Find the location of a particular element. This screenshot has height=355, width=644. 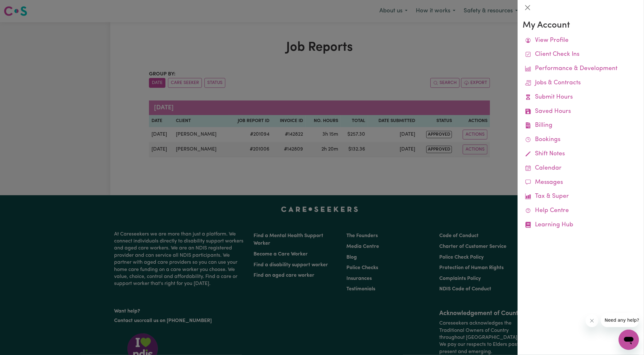

a: Learning Hub is located at coordinates (581, 225).